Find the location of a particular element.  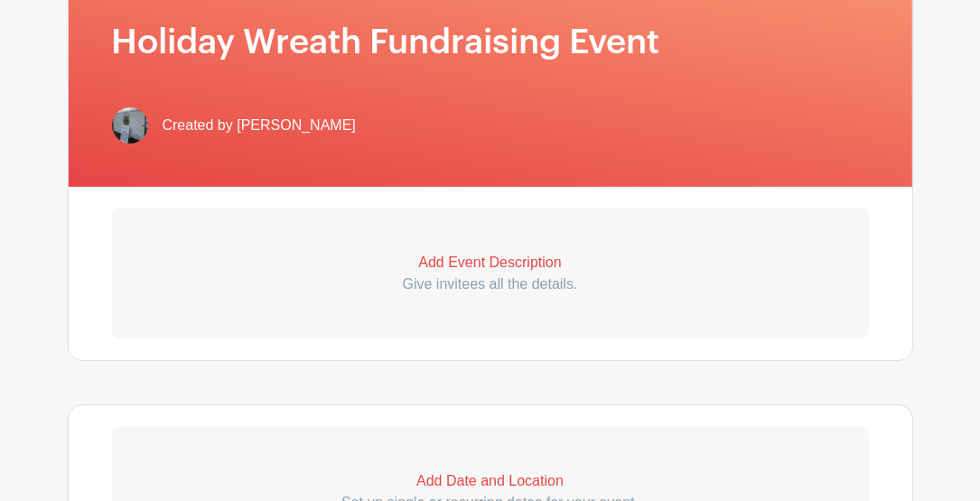

p: Give invitees all the details. is located at coordinates (490, 284).